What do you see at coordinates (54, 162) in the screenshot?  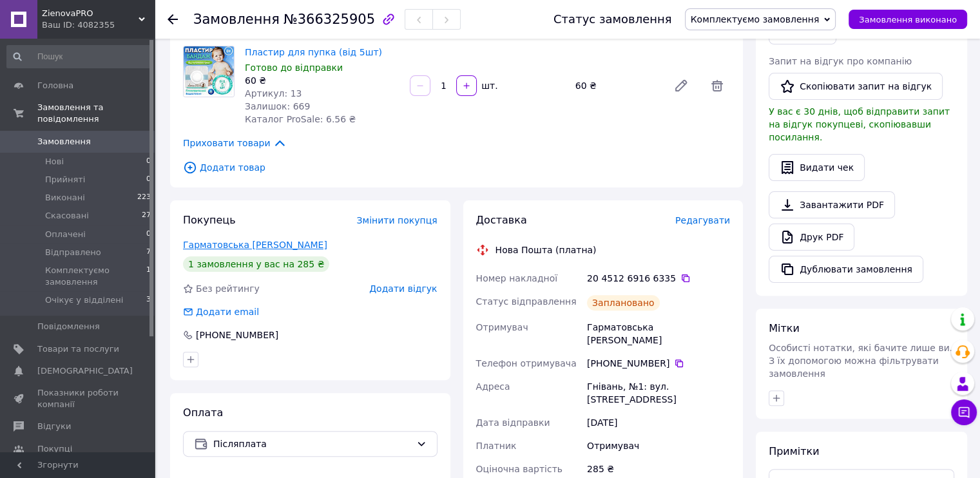 I see `span: Нові` at bounding box center [54, 162].